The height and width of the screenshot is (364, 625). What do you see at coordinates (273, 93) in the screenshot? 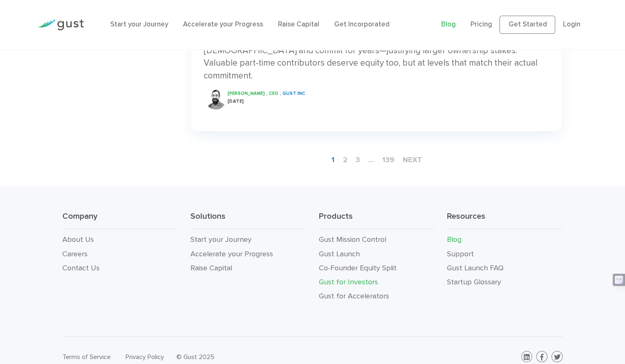
I see `span: , CEO` at bounding box center [273, 93].